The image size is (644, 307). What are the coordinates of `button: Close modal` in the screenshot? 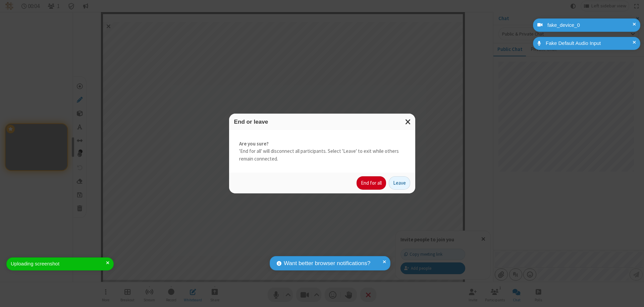 It's located at (408, 122).